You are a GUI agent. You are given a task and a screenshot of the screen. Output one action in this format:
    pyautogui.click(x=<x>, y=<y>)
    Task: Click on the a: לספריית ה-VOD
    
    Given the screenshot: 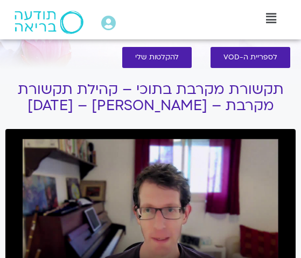 What is the action you would take?
    pyautogui.click(x=251, y=57)
    